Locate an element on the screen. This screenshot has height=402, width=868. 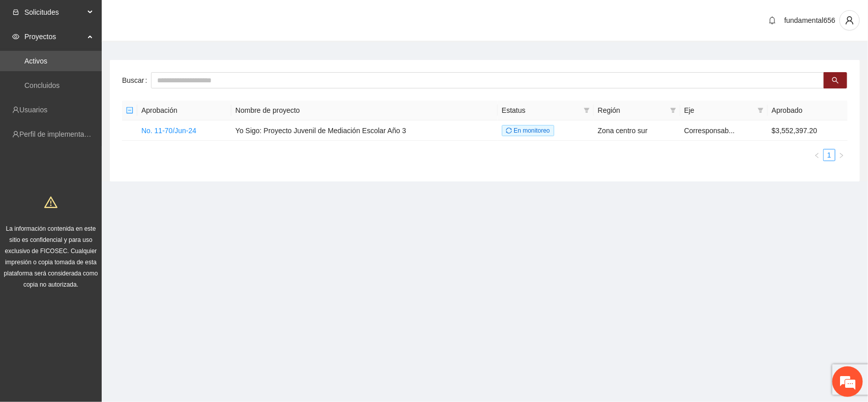
div: Minimizar ventana de chat en vivo is located at coordinates (179, 18).